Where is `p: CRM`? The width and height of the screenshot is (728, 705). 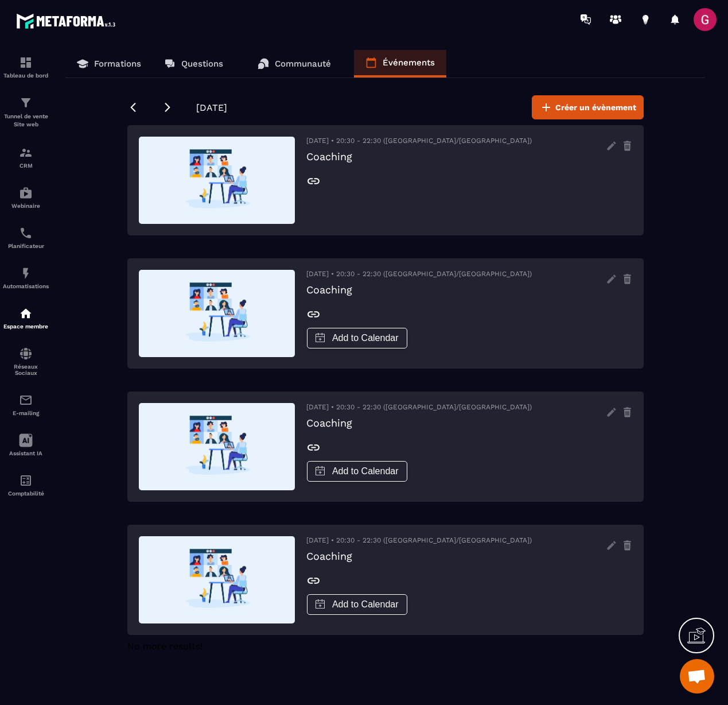 p: CRM is located at coordinates (26, 165).